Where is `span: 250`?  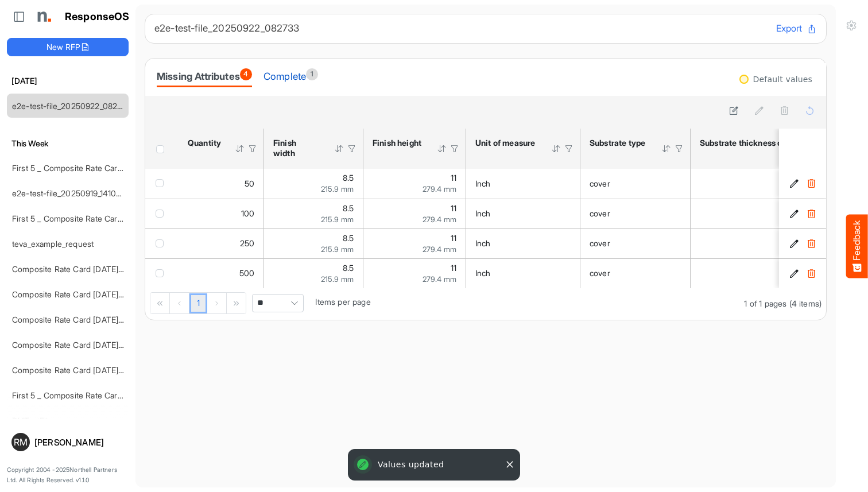 span: 250 is located at coordinates (247, 243).